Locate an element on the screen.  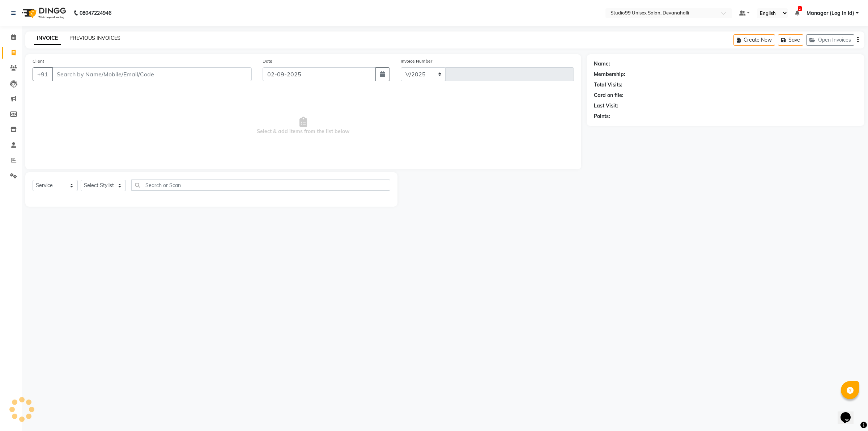
span: Select & add items from the list below is located at coordinates (303, 126).